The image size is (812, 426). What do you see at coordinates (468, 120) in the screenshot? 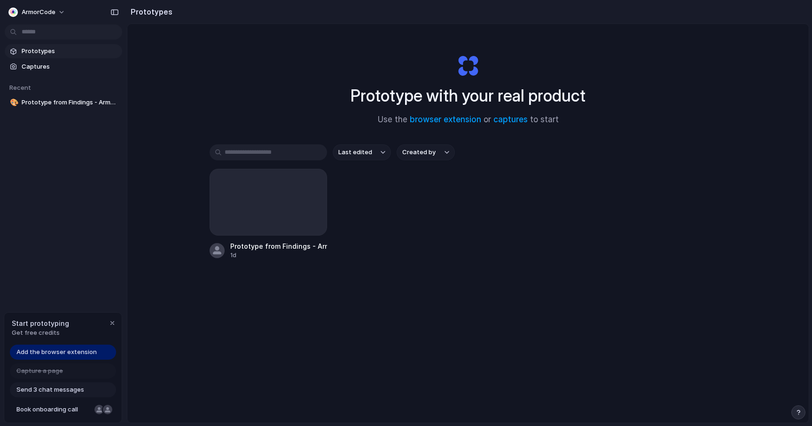
I see `span: Use the or to start` at bounding box center [468, 120].